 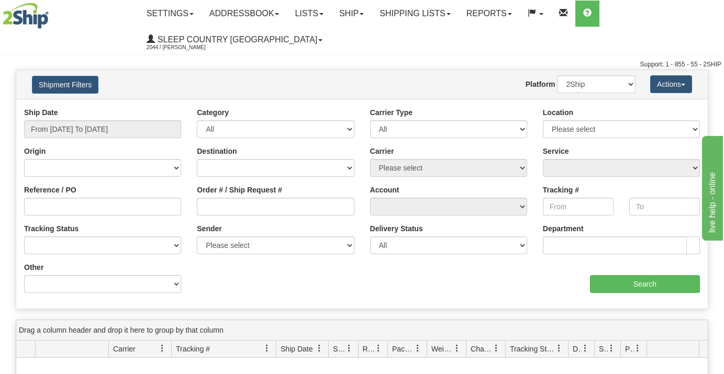 I want to click on a: Reports, so click(x=489, y=14).